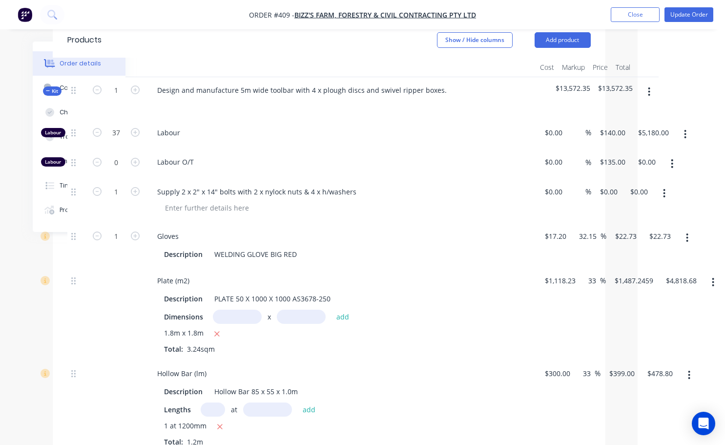 The height and width of the screenshot is (445, 725). What do you see at coordinates (269, 316) in the screenshot?
I see `span: x` at bounding box center [269, 316].